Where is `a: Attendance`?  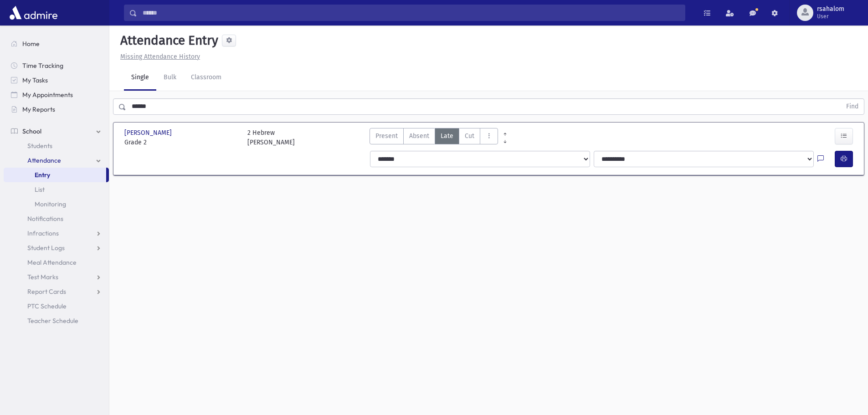 a: Attendance is located at coordinates (56, 160).